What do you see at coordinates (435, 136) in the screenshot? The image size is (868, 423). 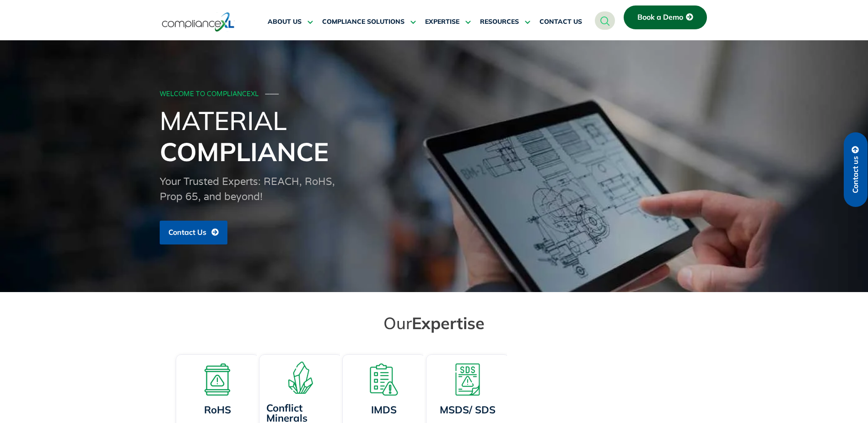 I see `h1: Material` at bounding box center [435, 136].